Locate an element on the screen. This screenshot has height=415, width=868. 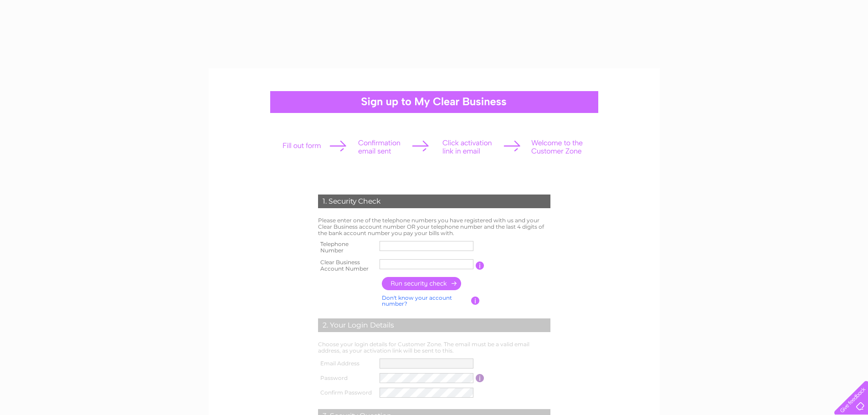
th: Telephone Number is located at coordinates (346, 247).